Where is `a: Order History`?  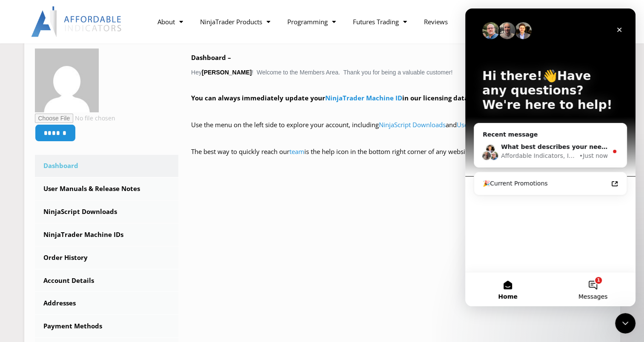
a: Order History is located at coordinates (107, 258).